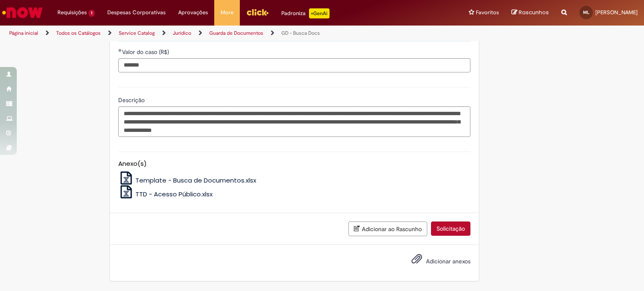 This screenshot has height=291, width=644. Describe the element at coordinates (388, 229) in the screenshot. I see `button: Adicionar ao Rascunho` at that location.